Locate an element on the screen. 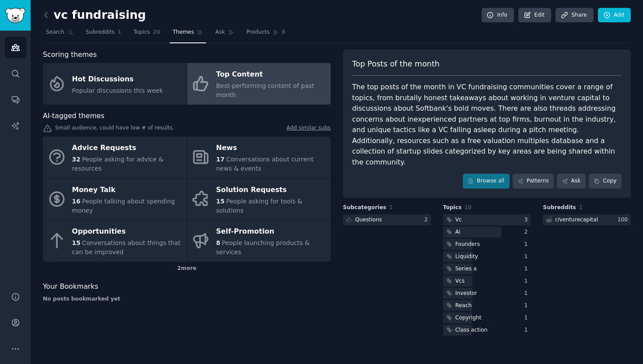 Image resolution: width=643 pixels, height=364 pixels. span: 20 is located at coordinates (157, 32).